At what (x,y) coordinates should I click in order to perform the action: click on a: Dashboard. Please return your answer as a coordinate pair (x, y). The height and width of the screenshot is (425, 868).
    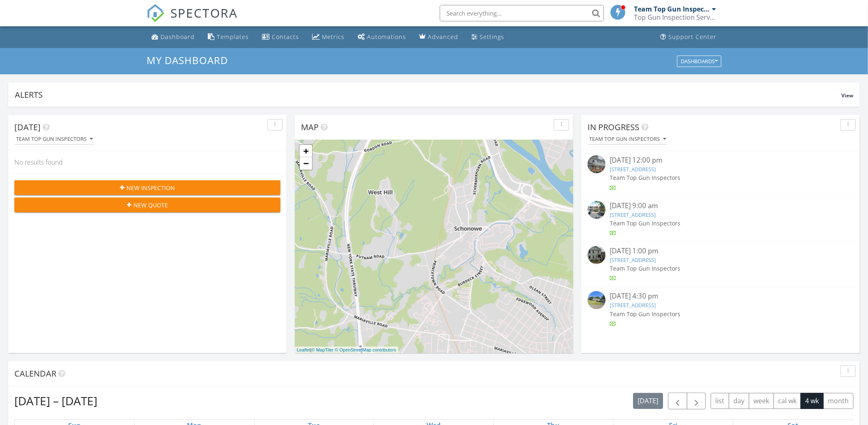
    Looking at the image, I should click on (173, 37).